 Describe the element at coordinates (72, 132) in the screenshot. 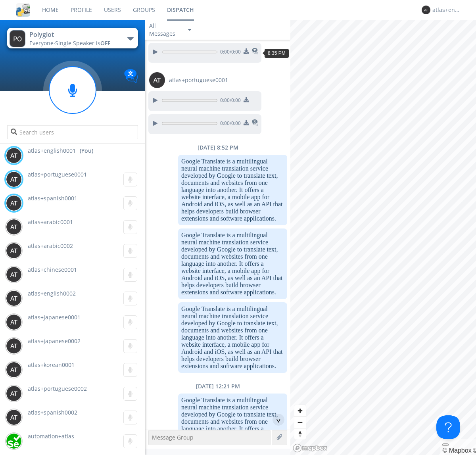

I see `input: Search users` at that location.